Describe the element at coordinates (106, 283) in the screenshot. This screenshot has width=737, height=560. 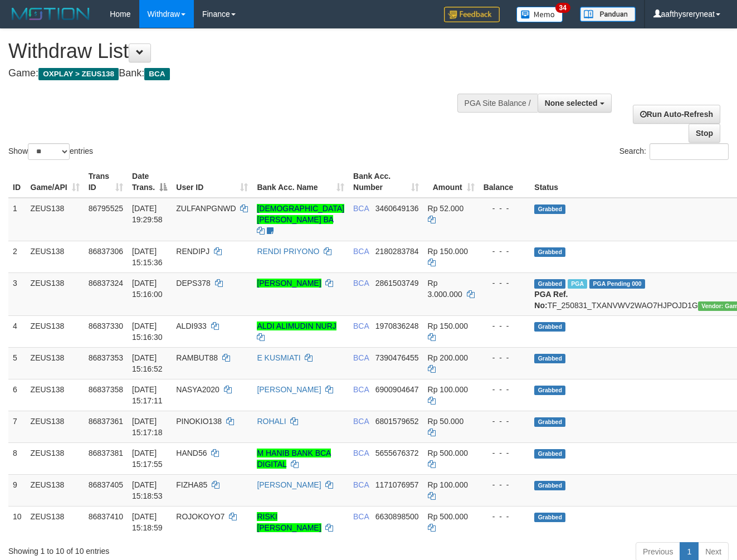
I see `span: 86837324` at that location.